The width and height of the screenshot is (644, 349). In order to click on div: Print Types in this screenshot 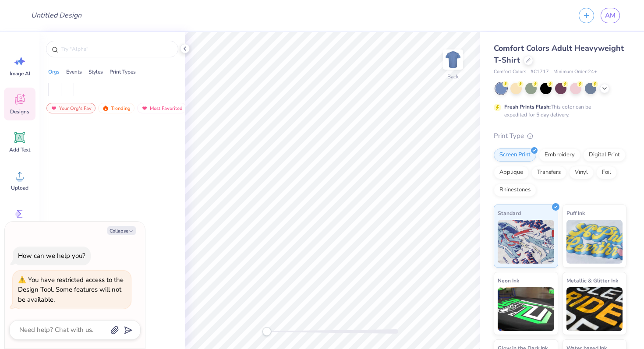, I will do `click(123, 72)`.